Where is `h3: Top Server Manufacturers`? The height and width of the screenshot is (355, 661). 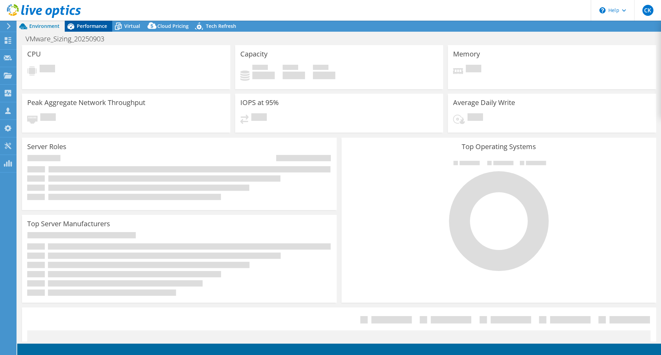 h3: Top Server Manufacturers is located at coordinates (68, 224).